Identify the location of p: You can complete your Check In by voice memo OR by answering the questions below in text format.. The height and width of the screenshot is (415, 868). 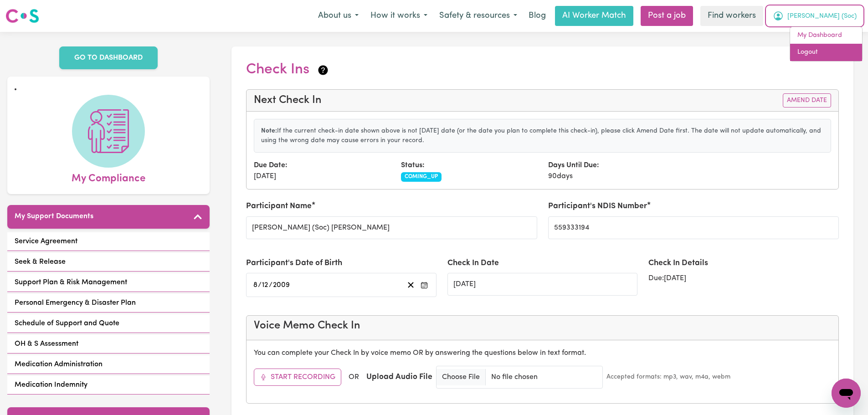
(542, 353).